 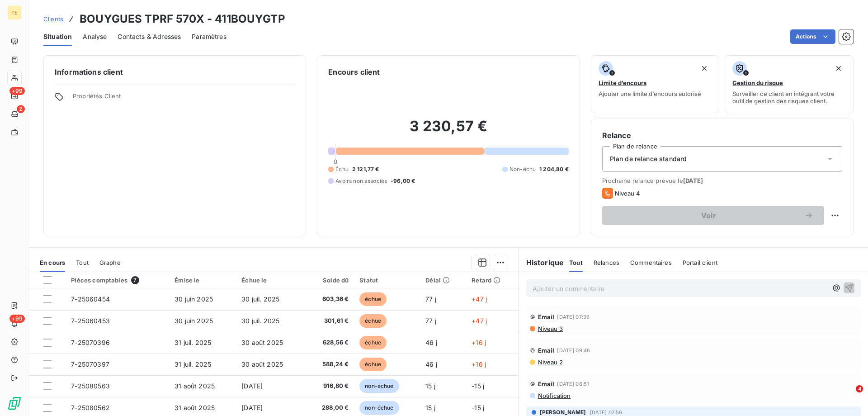 I want to click on span: 0, so click(x=335, y=162).